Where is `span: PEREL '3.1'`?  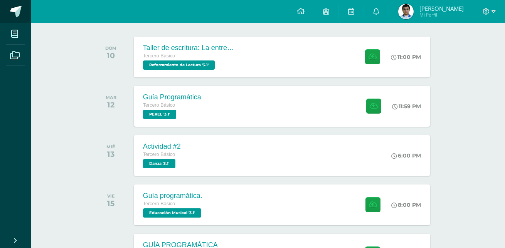
span: PEREL '3.1' is located at coordinates (160, 114).